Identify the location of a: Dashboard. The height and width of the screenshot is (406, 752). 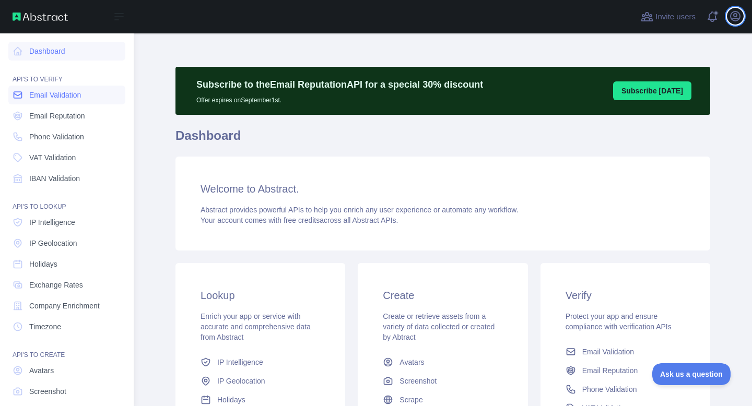
(67, 51).